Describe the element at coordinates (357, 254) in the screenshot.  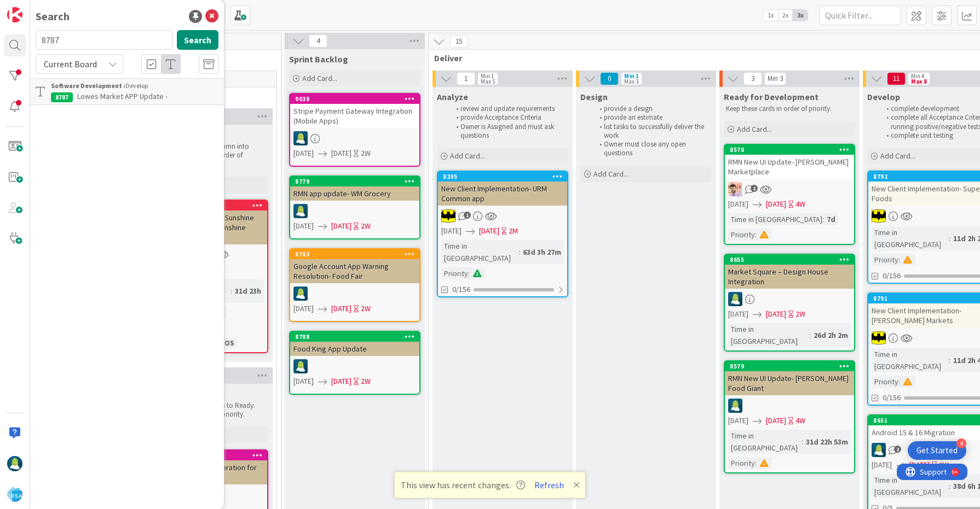
I see `div: 8783` at that location.